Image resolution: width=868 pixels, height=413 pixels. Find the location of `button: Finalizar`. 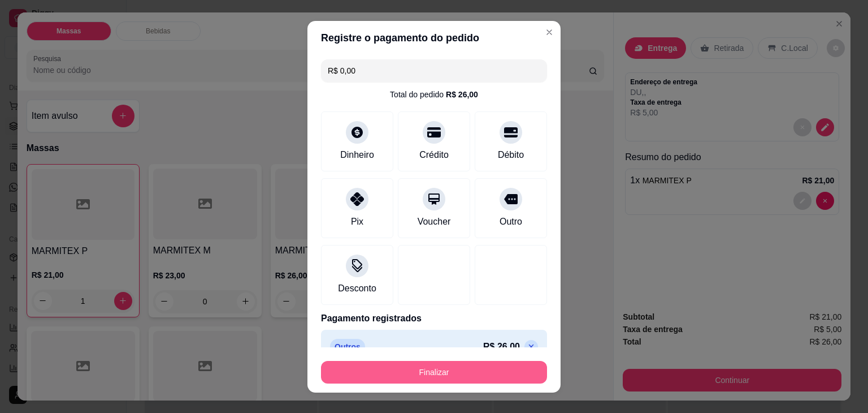

button: Finalizar is located at coordinates (434, 372).